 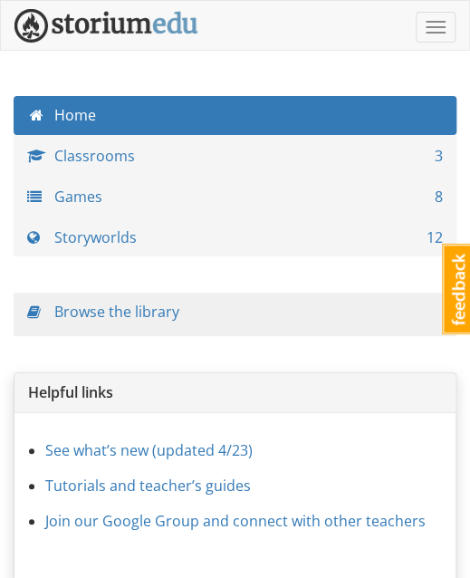 I want to click on span: 12, so click(x=435, y=237).